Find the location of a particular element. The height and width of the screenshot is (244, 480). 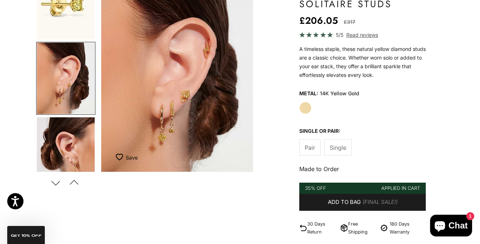

span: Single is located at coordinates (338, 148).